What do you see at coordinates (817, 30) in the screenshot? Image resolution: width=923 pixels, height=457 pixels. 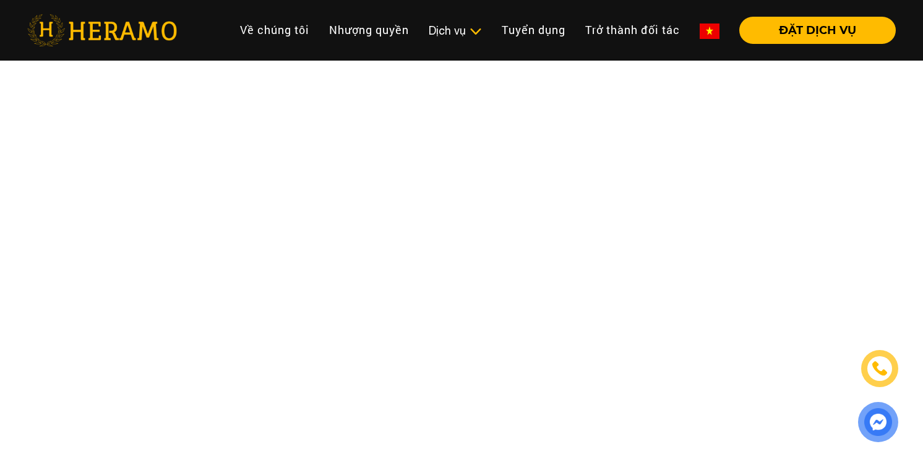 I see `button: ĐẶT DỊCH VỤ` at bounding box center [817, 30].